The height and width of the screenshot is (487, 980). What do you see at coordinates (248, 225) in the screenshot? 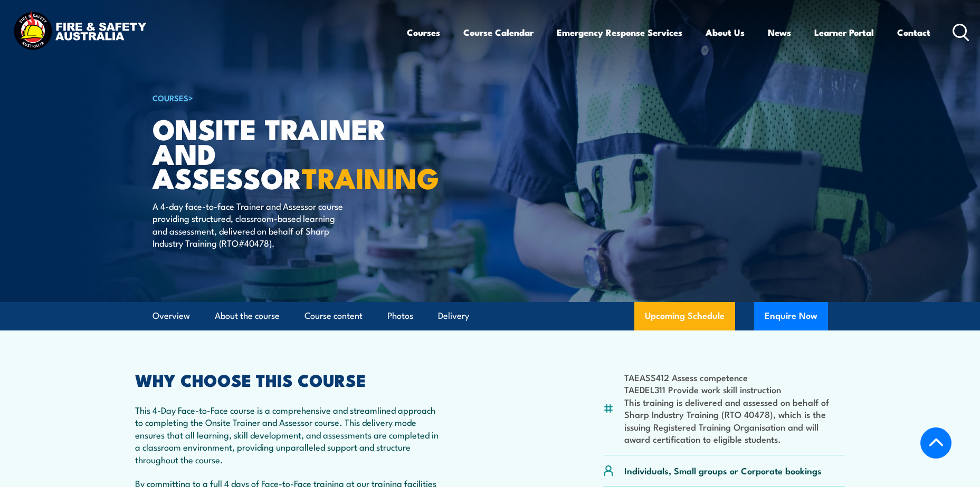
I see `p: A 4-day face-to-face Trainer and Assessor course providing structured, classroom-based learning a...` at bounding box center [248, 225].